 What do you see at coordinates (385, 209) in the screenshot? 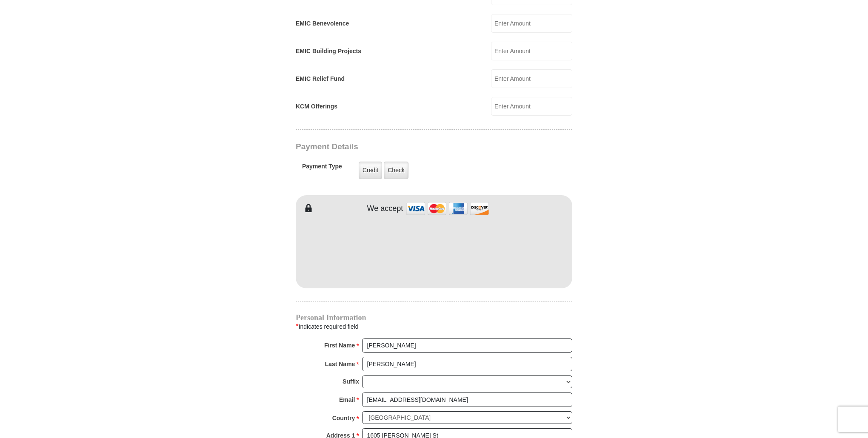
I see `h4: We accept` at bounding box center [385, 209].